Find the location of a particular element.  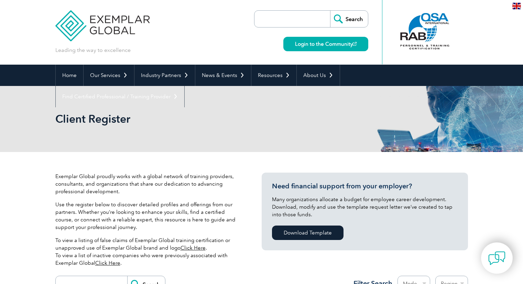

a: About Us is located at coordinates (318, 75).